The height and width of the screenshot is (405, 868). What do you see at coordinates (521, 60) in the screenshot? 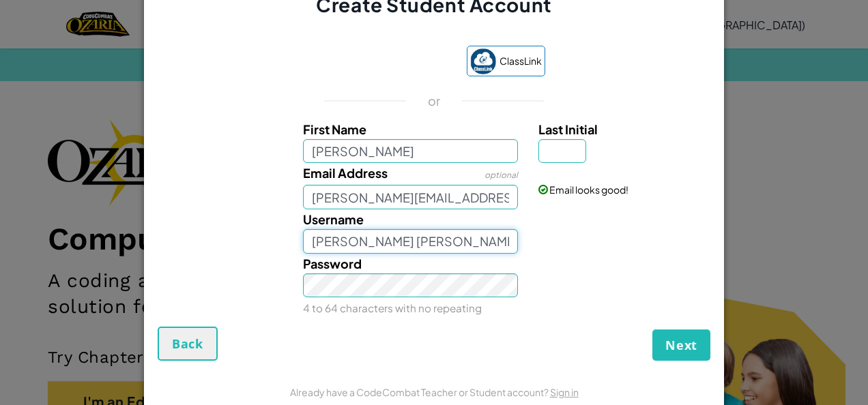
I see `span: ClassLink` at bounding box center [521, 60].